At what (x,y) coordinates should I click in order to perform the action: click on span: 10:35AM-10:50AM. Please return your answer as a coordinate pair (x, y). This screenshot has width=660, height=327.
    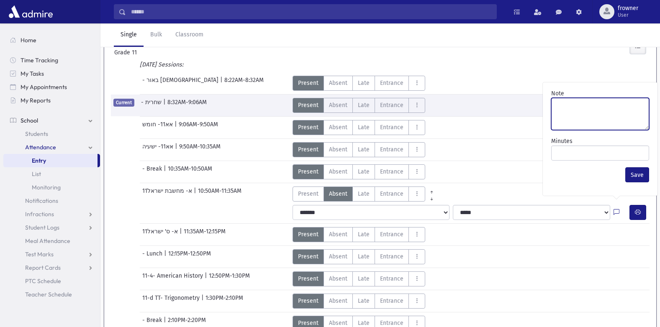
    Looking at the image, I should click on (190, 172).